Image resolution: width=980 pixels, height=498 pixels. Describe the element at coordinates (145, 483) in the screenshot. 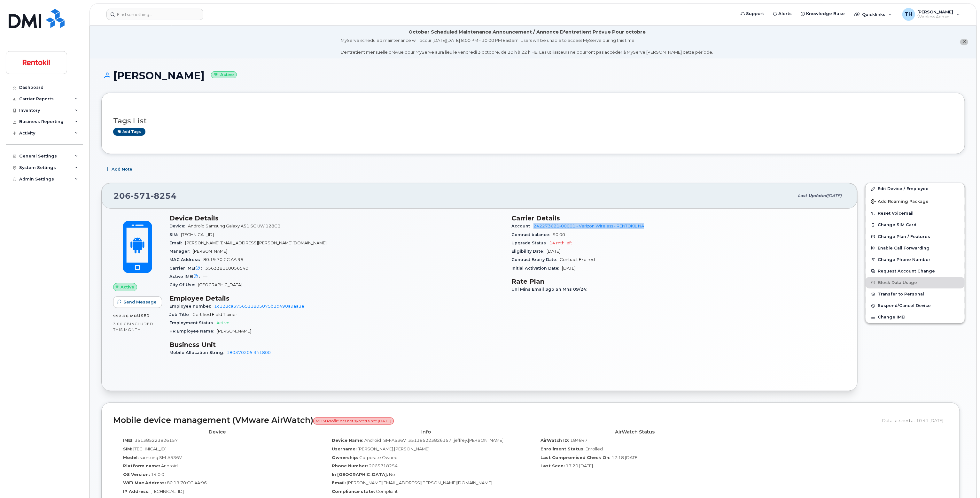

I see `label: WiFi Mac Address:` at that location.